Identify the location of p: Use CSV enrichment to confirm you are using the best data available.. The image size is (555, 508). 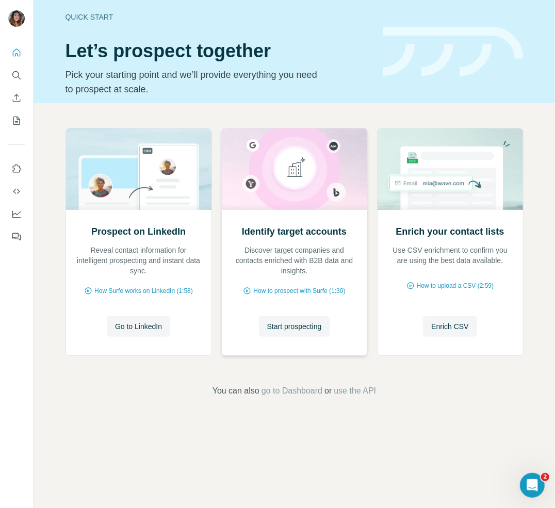
(450, 255).